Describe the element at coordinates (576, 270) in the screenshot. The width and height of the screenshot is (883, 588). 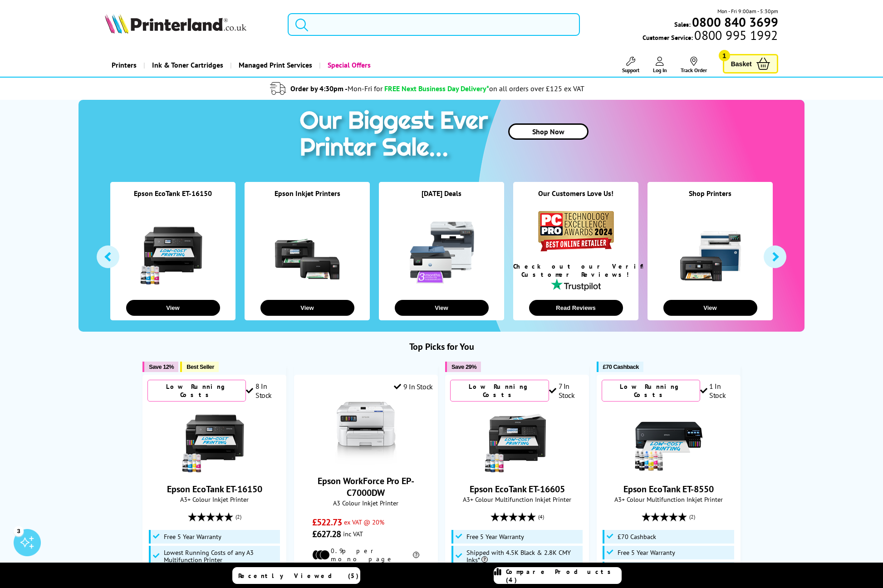
I see `div: Check out our Verified Customer Reviews!` at that location.